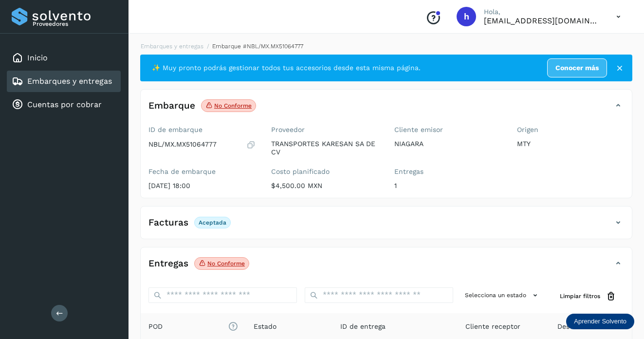 The height and width of the screenshot is (339, 644). Describe the element at coordinates (64, 104) in the screenshot. I see `a: Cuentas por cobrar` at that location.